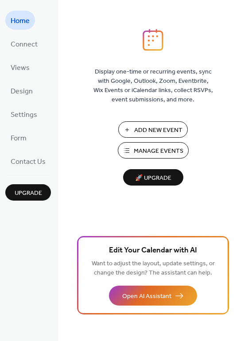  What do you see at coordinates (19, 137) in the screenshot?
I see `a: Form` at bounding box center [19, 137].